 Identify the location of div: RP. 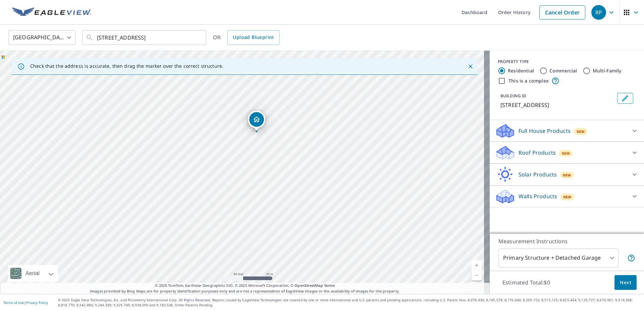
(599, 12).